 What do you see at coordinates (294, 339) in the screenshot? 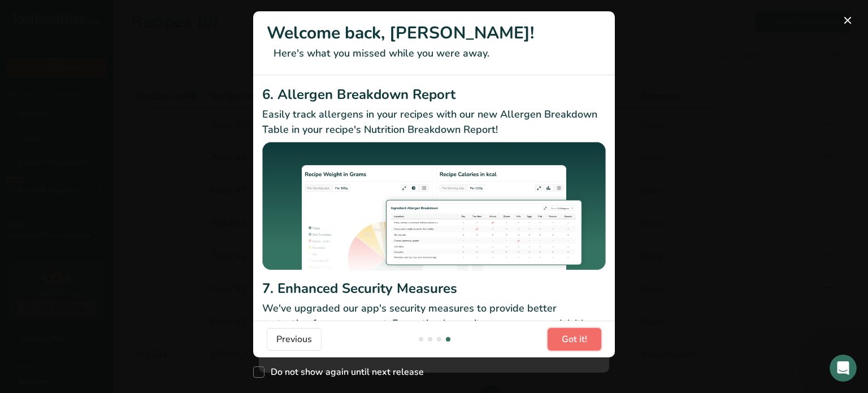
I see `span: Previous` at bounding box center [294, 339].